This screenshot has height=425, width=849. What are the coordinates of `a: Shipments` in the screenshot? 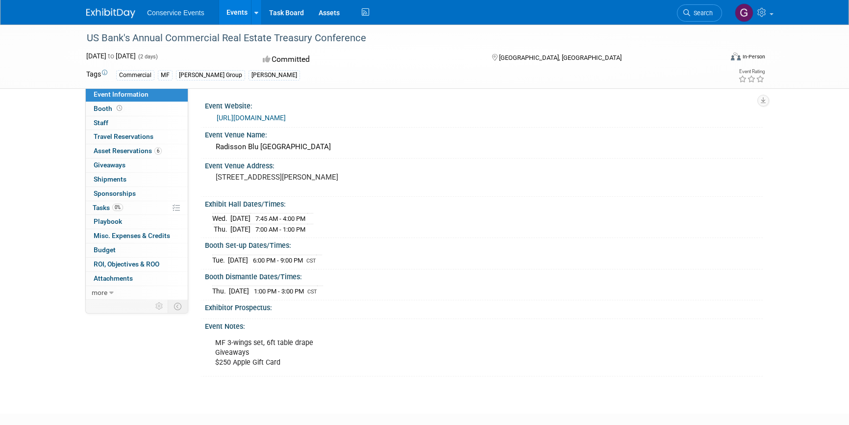 It's located at (137, 179).